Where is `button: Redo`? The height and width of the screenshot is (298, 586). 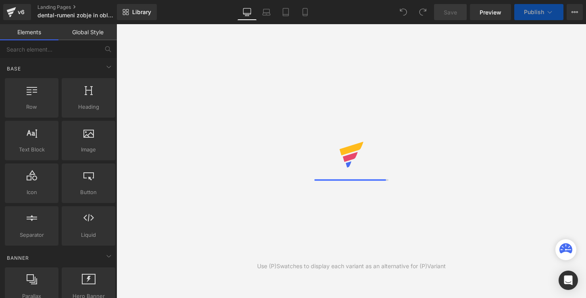
button: Redo is located at coordinates (423, 12).